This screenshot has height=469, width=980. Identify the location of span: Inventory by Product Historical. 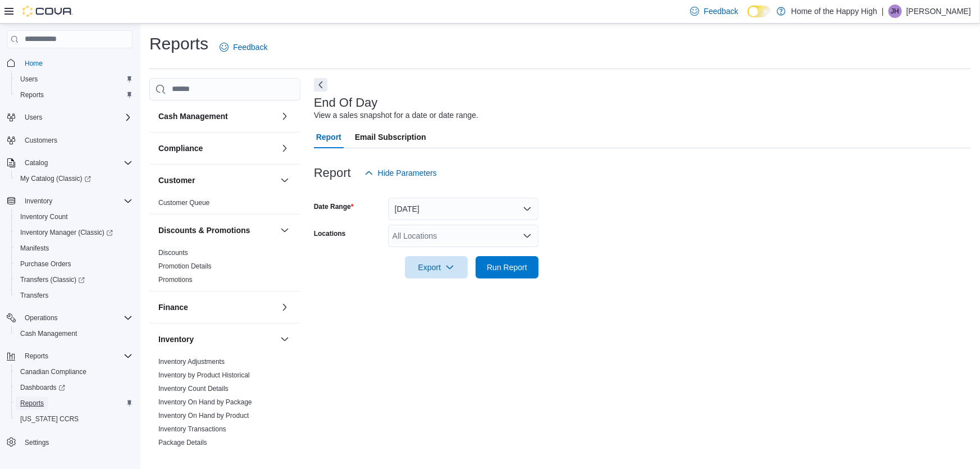
(204, 375).